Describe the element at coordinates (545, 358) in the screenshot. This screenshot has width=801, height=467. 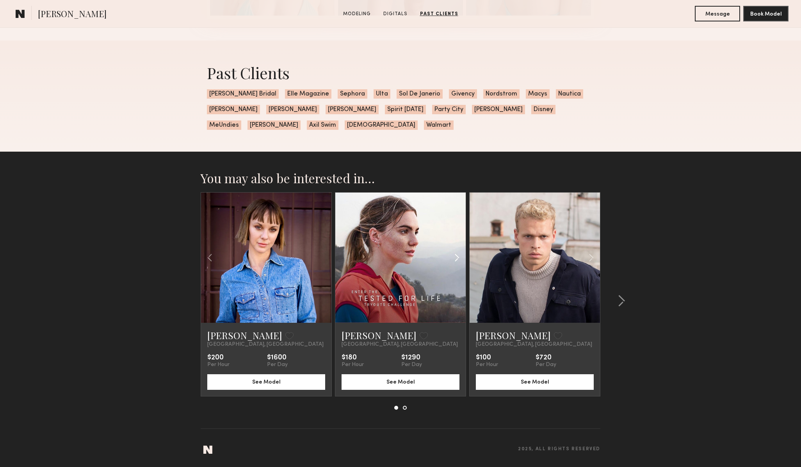
I see `div: $720` at that location.